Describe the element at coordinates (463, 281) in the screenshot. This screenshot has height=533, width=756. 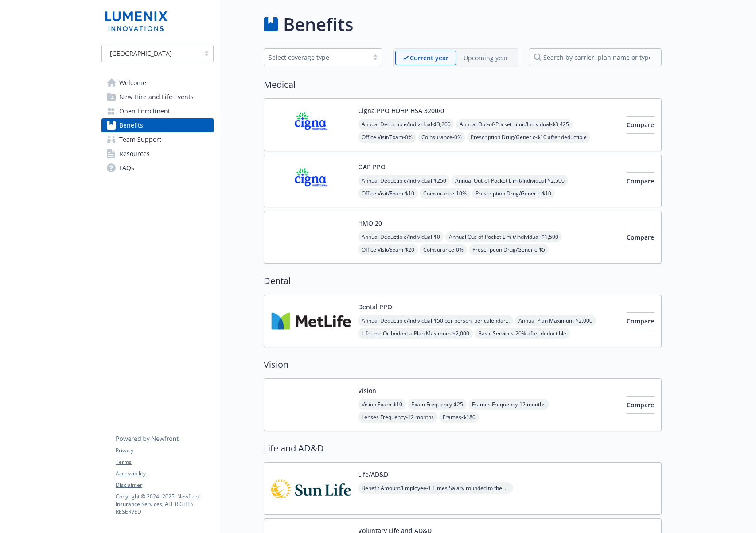
I see `h2: Dental` at that location.